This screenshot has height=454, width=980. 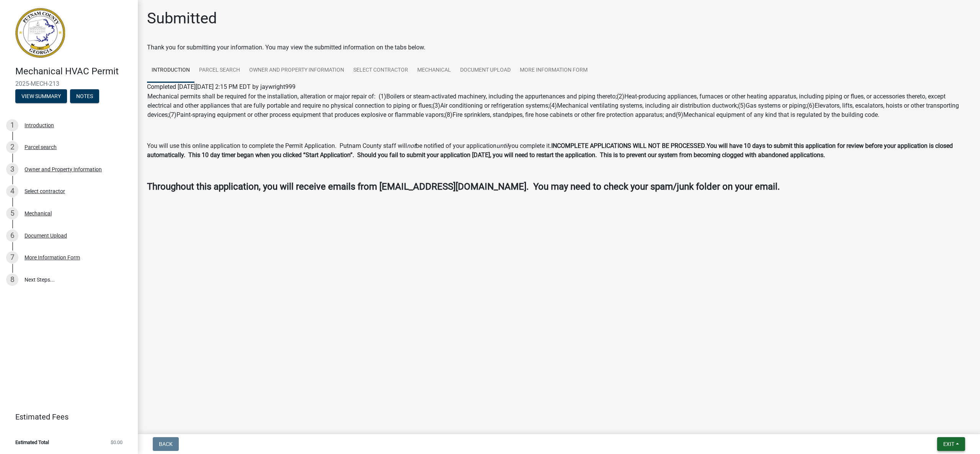 I want to click on div: Owner and Property Information, so click(x=63, y=170).